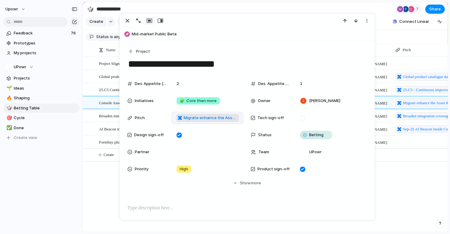  What do you see at coordinates (149, 135) in the screenshot?
I see `span: Design sign-off` at bounding box center [149, 135].